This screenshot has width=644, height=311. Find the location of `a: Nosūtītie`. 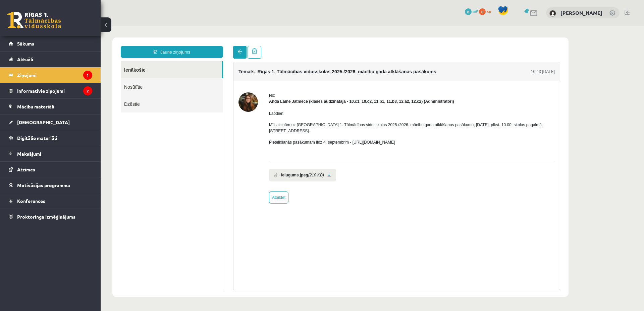

a: Nosūtītie is located at coordinates (71, 61).